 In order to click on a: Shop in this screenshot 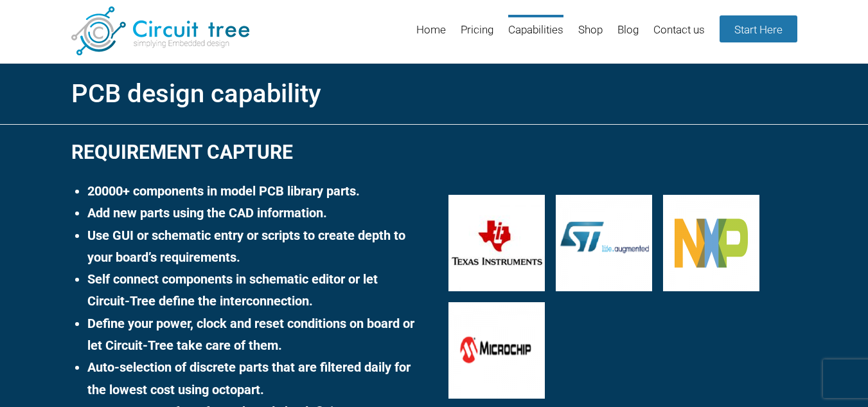, I will do `click(591, 35)`.